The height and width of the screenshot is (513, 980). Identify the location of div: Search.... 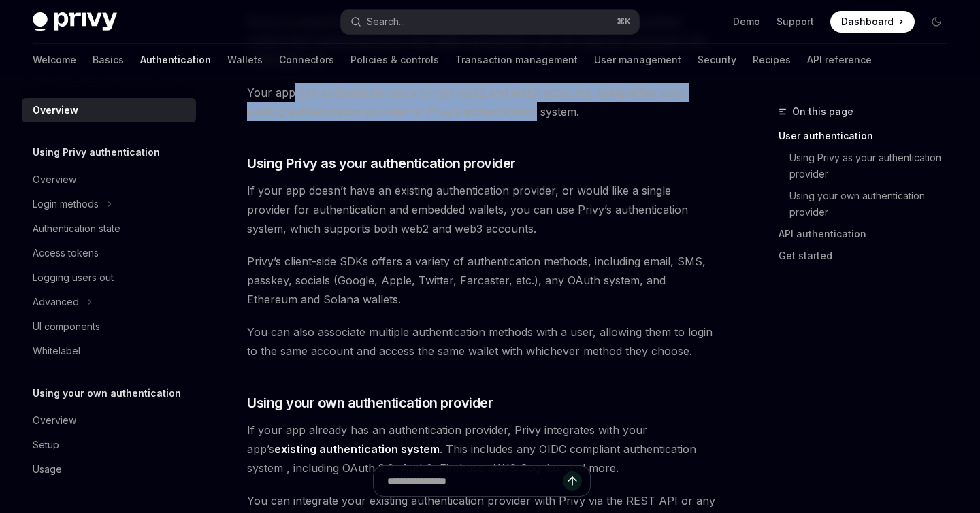
(386, 22).